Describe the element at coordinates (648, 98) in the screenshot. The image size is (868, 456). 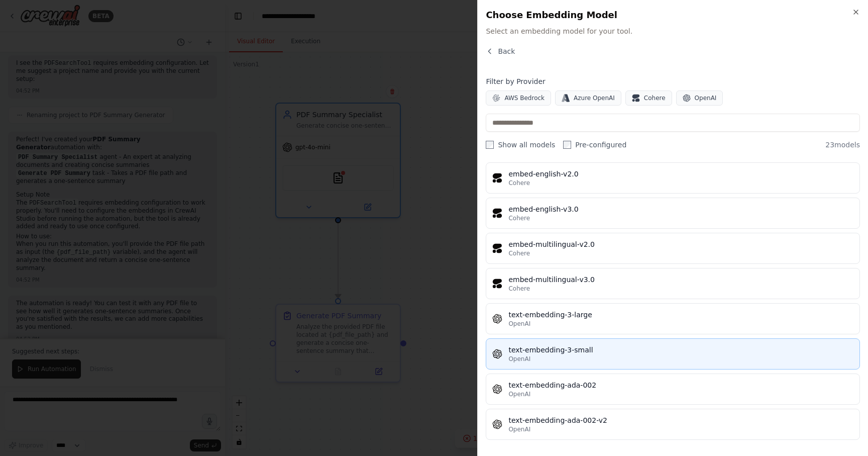
I see `button: Cohere` at that location.